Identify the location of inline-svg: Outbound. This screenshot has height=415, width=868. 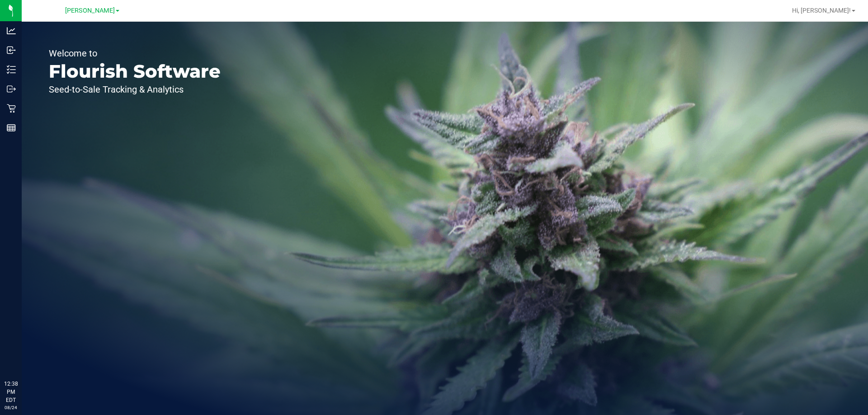
(11, 89).